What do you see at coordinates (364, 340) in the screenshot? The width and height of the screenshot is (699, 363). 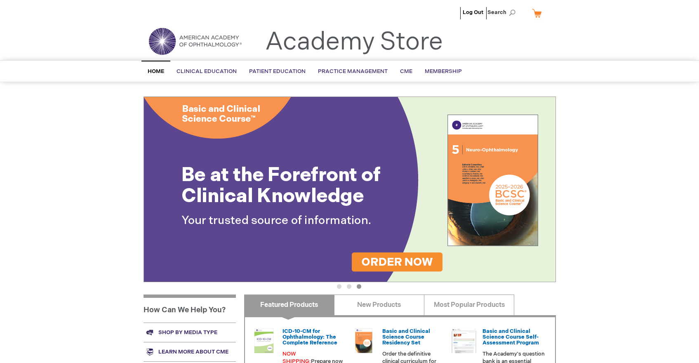 I see `img: 02850963u_47.png` at bounding box center [364, 340].